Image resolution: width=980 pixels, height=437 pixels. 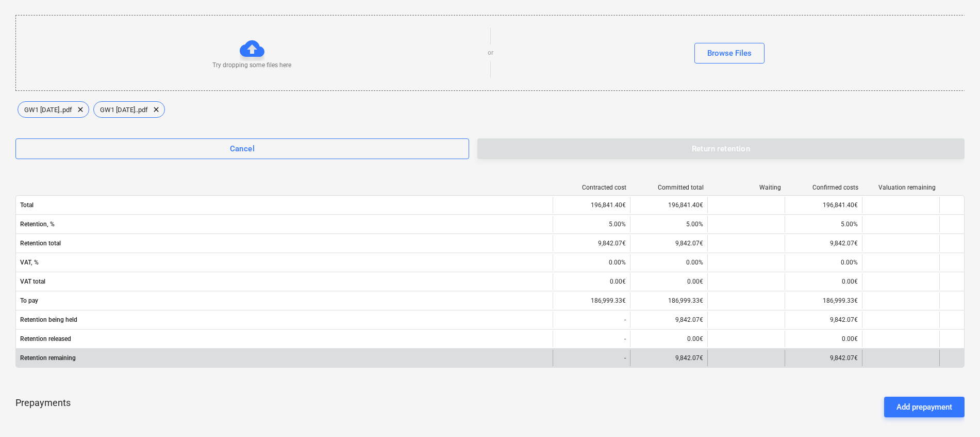 What do you see at coordinates (730, 53) in the screenshot?
I see `button: Browse Files` at bounding box center [730, 53].